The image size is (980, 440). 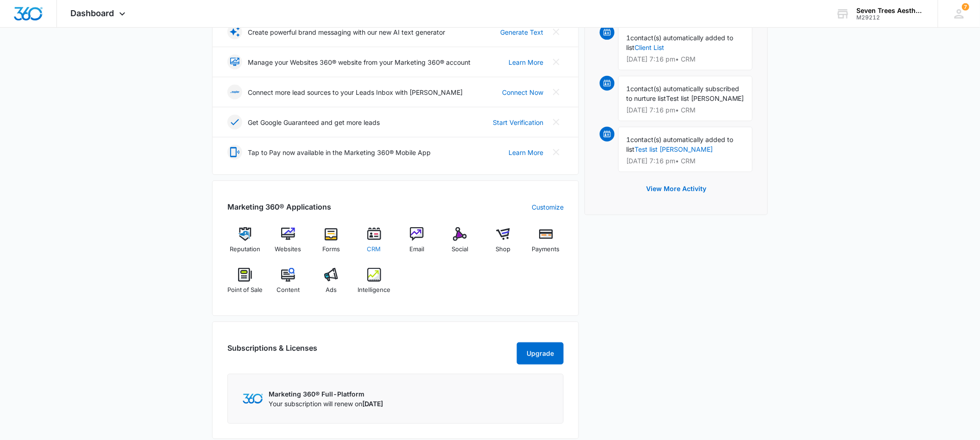 What do you see at coordinates (503, 244) in the screenshot?
I see `a: Shop` at bounding box center [503, 244].